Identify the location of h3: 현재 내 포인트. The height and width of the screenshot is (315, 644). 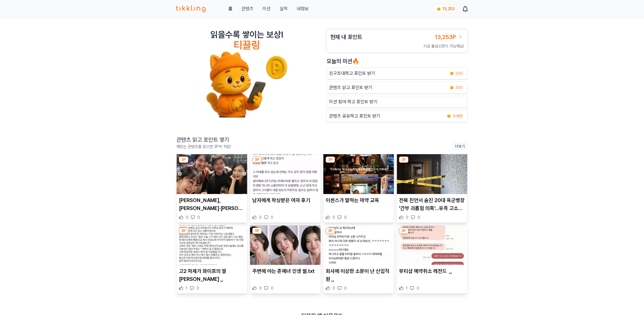
(346, 37).